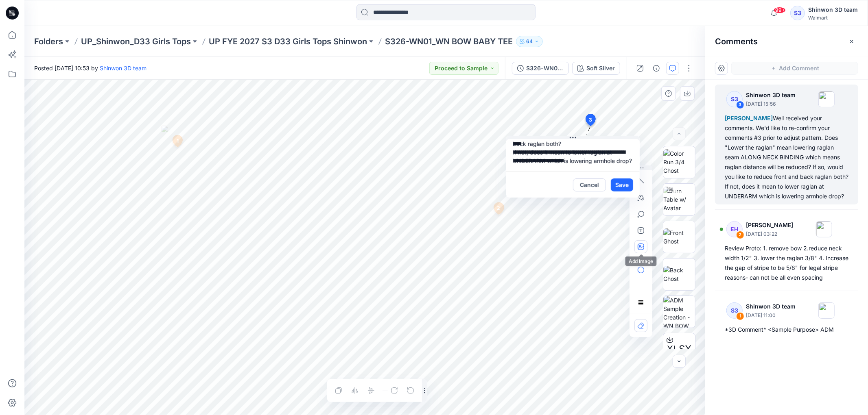 Image resolution: width=868 pixels, height=415 pixels. Describe the element at coordinates (679, 312) in the screenshot. I see `img: ADM Sample Creation - WN BOW BABY TEE 0916` at that location.